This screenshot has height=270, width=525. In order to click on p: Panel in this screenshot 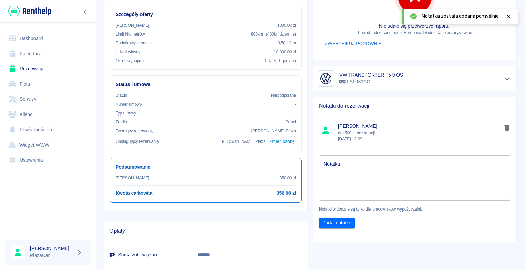, I will do `click(291, 122)`.